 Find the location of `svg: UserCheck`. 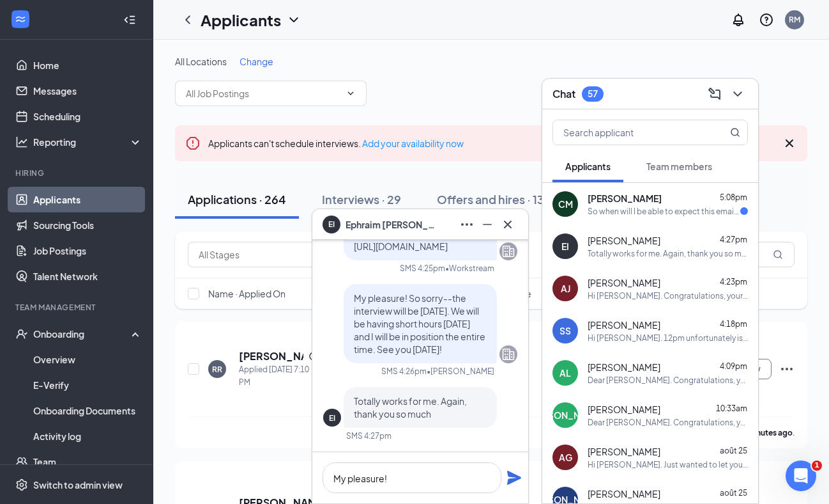

svg: UserCheck is located at coordinates (22, 334).